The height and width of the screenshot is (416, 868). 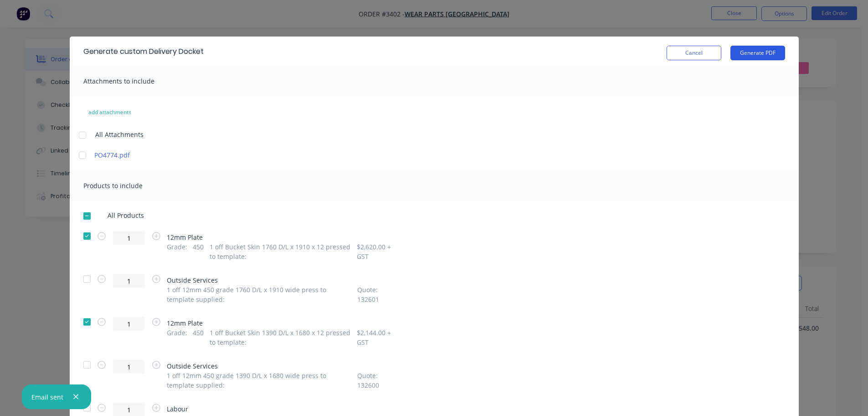 I want to click on span: $2,620.00 + GST, so click(x=376, y=251).